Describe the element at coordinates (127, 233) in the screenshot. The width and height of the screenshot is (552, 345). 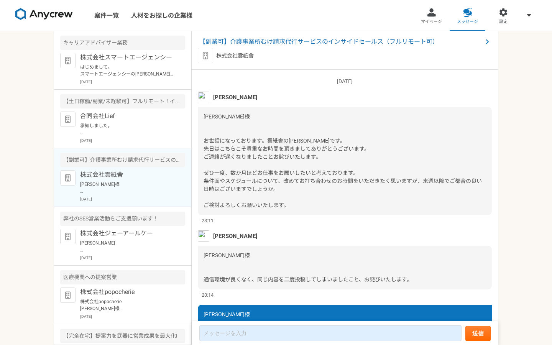
I see `p: 株式会社ジェーアールケー` at that location.